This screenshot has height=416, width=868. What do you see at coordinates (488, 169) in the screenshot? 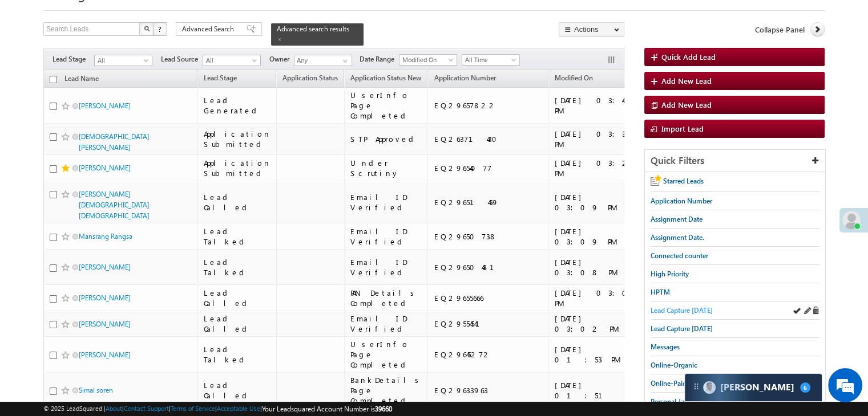
I see `div: EQ29654077` at bounding box center [488, 169].